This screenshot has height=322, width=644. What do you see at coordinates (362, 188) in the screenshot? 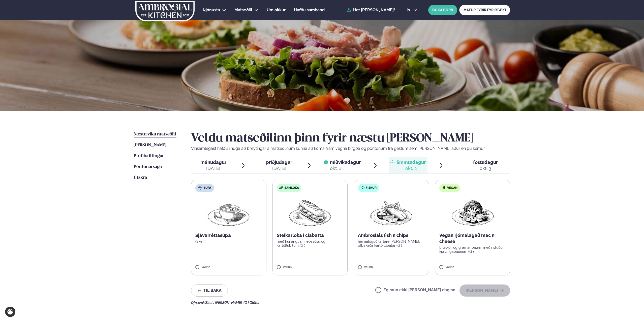
I see `img: fish.svg` at bounding box center [362, 188].